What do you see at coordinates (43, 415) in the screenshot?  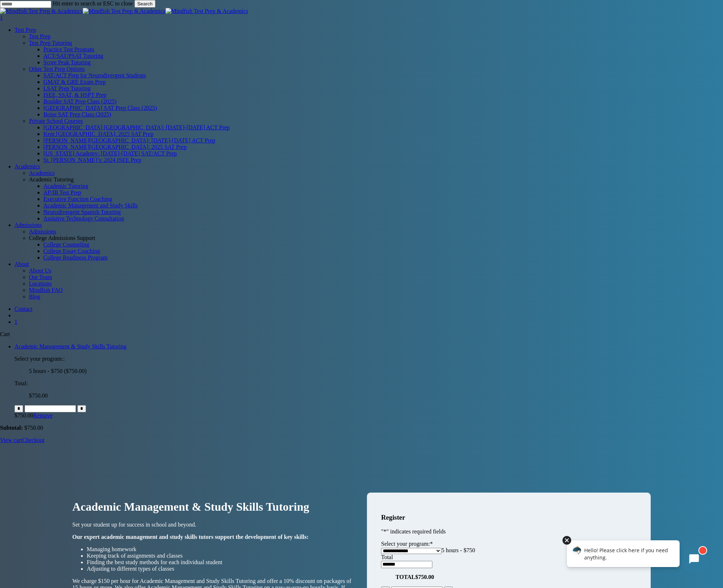 I see `a: Remove Academic Management & Study Skills Tutoring from cart` at bounding box center [43, 415].